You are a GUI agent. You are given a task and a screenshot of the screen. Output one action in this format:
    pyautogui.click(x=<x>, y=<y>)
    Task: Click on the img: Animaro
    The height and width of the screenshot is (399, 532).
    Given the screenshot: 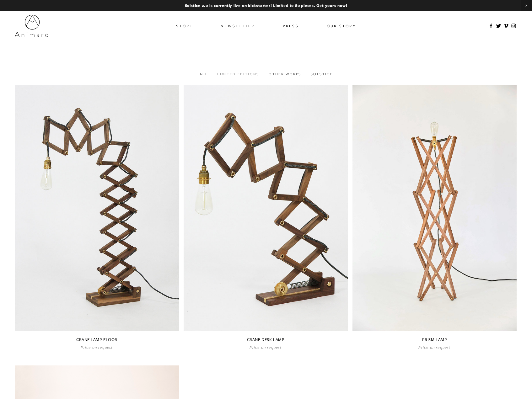 What is the action you would take?
    pyautogui.click(x=31, y=26)
    